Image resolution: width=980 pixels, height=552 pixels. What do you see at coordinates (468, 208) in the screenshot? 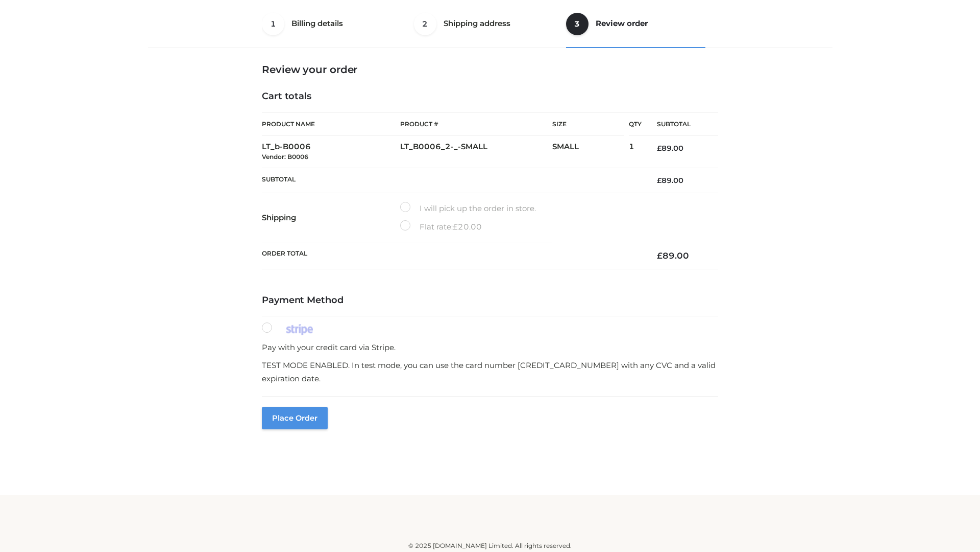
I see `label: I will pick up the order in store.` at bounding box center [468, 208].